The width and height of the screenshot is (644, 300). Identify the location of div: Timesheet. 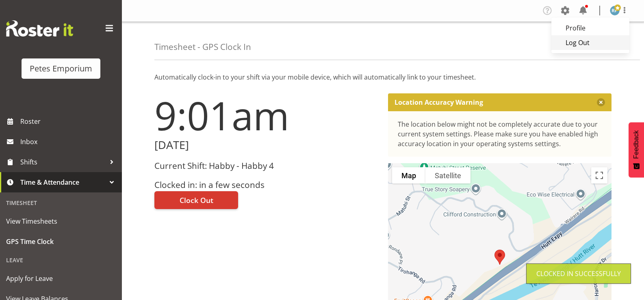
(61, 203).